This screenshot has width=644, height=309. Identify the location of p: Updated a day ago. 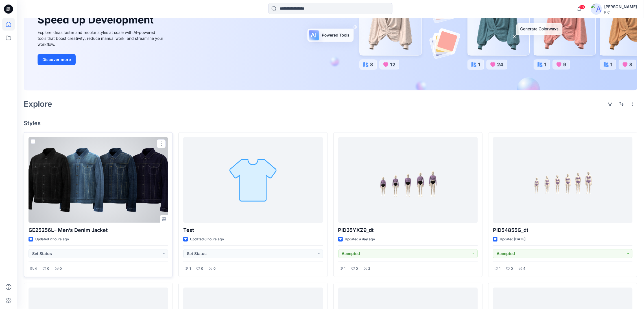
(360, 239).